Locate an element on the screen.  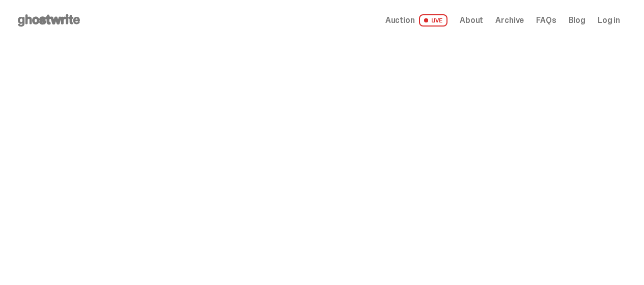
span: Archive is located at coordinates (510, 21).